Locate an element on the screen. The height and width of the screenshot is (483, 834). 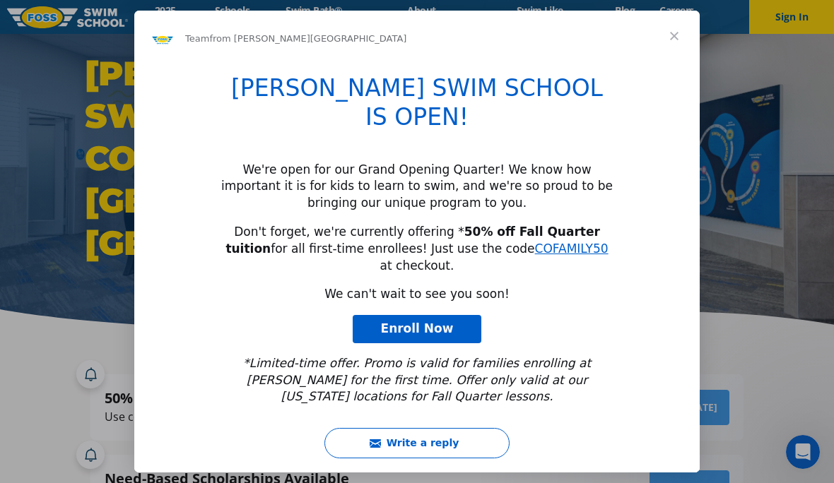
a: Enroll Now is located at coordinates (417, 329).